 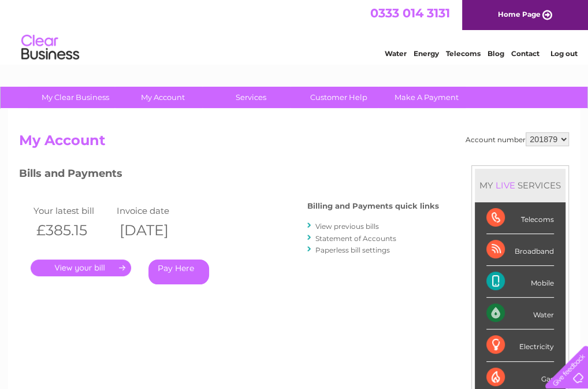 What do you see at coordinates (520, 185) in the screenshot?
I see `div: MY SERVICES` at bounding box center [520, 185].